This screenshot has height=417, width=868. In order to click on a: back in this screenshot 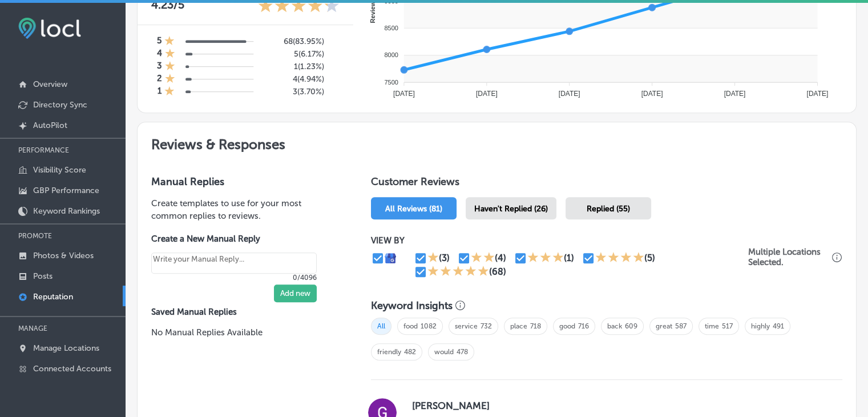, I will do `click(615, 326)`.